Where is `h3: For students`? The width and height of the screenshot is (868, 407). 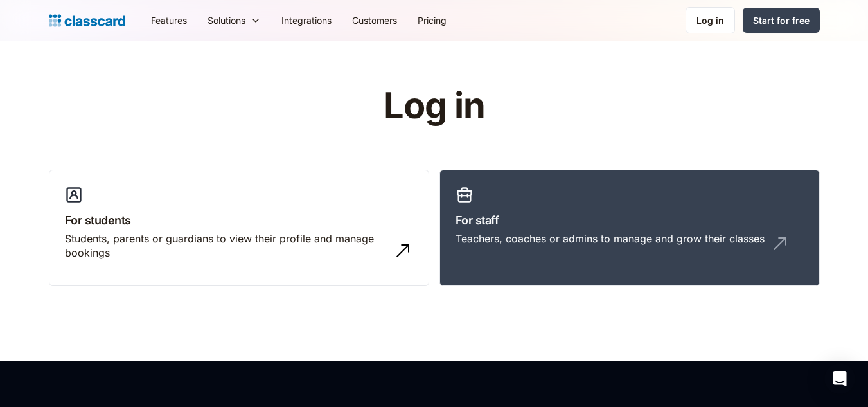 h3: For students is located at coordinates (239, 220).